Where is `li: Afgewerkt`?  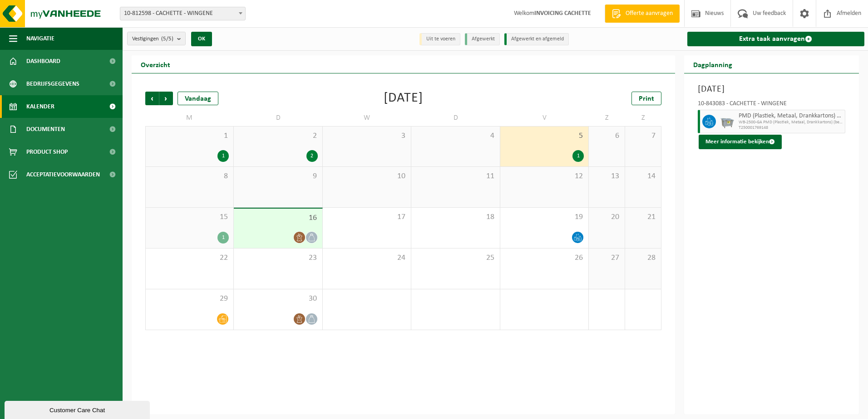
li: Afgewerkt is located at coordinates (482, 39).